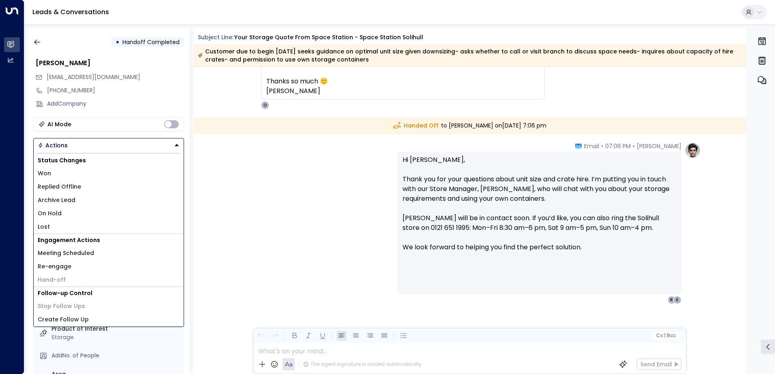 This screenshot has height=374, width=775. What do you see at coordinates (116, 329) in the screenshot?
I see `label: Product of Interest` at bounding box center [116, 329].